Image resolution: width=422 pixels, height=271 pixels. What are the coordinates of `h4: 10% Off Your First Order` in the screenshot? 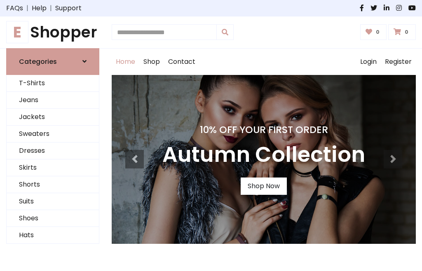 It's located at (264, 130).